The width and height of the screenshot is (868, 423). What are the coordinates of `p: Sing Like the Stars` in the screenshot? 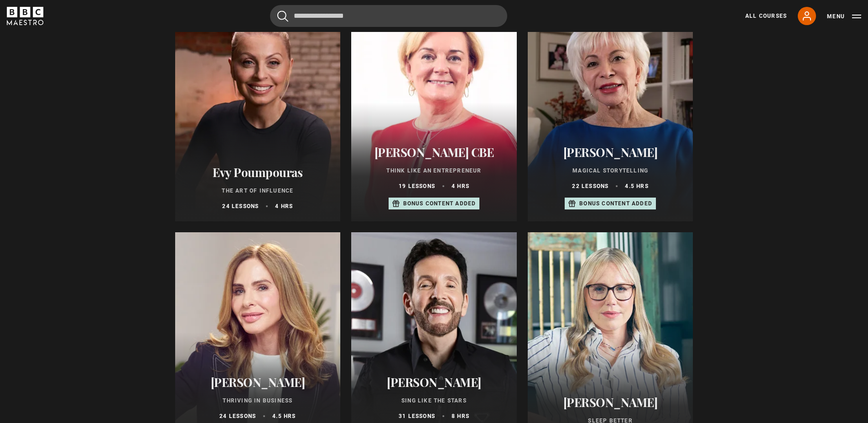 It's located at (434, 400).